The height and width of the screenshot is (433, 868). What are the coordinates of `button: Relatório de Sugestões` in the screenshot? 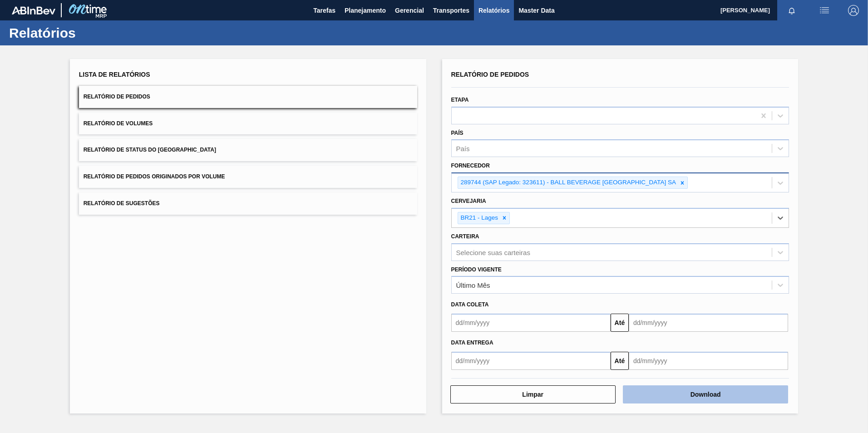 It's located at (248, 204).